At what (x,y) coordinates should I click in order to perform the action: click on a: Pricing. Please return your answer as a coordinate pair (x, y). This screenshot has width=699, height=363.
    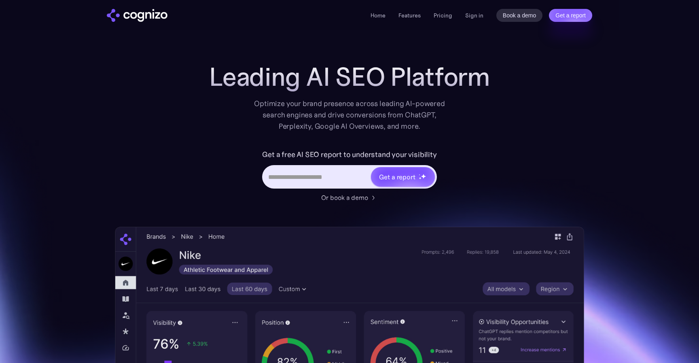
    Looking at the image, I should click on (443, 15).